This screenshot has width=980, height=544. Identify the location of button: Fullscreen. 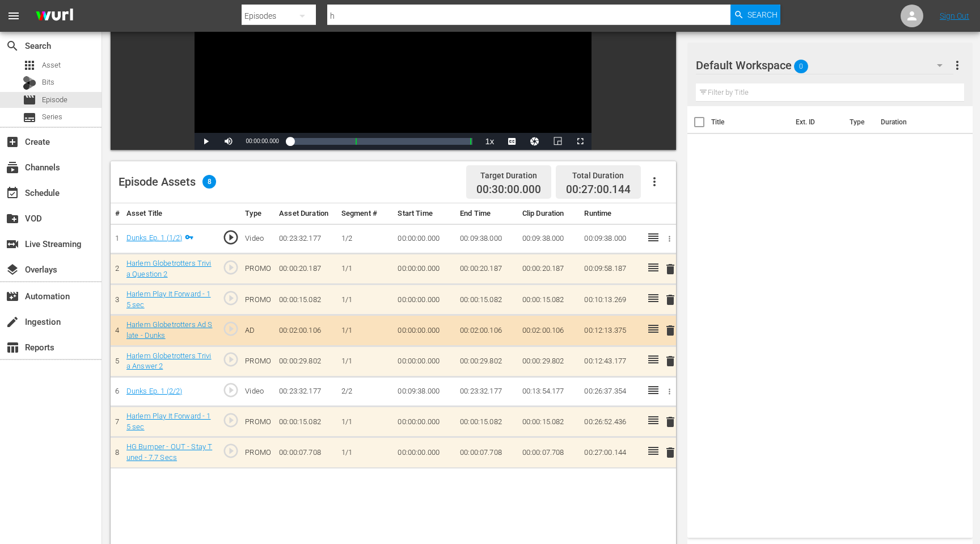
(580, 141).